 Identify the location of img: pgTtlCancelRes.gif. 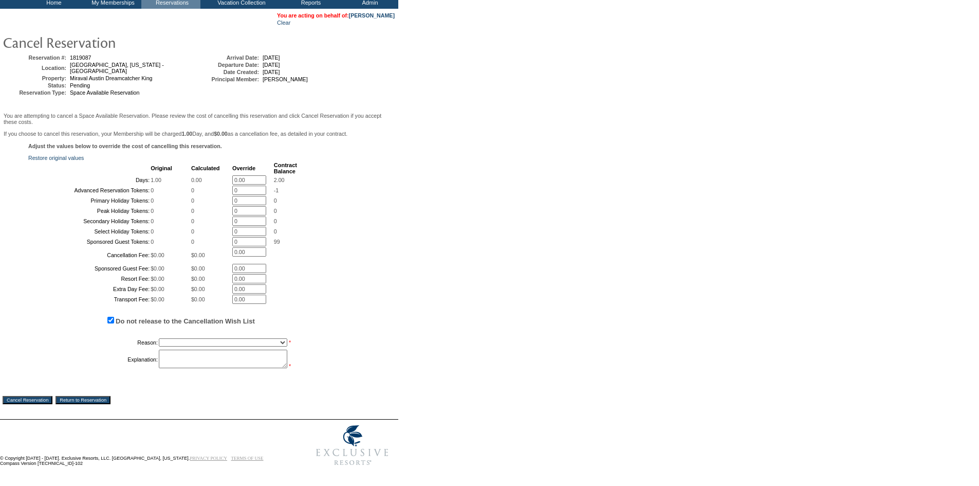
(105, 42).